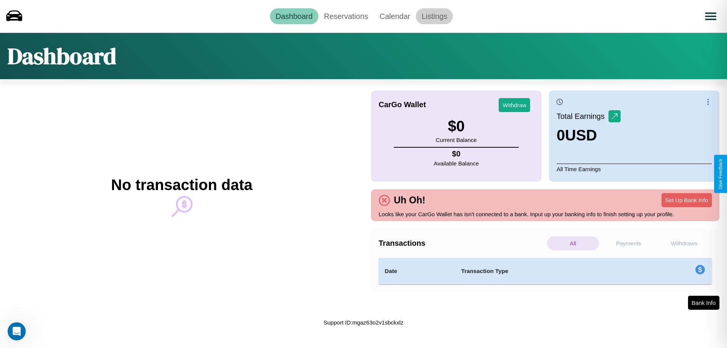 The height and width of the screenshot is (348, 727). Describe the element at coordinates (589, 135) in the screenshot. I see `h3: 0 USD` at that location.